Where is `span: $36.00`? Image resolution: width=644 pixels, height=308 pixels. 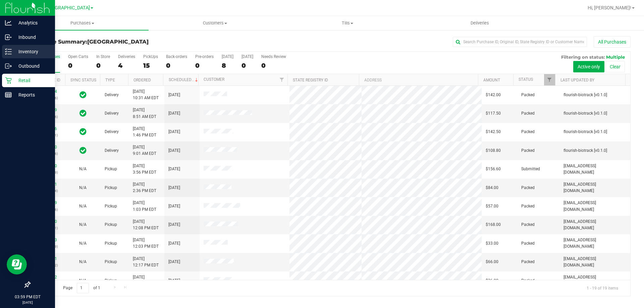 span: $36.00 is located at coordinates (492, 281).